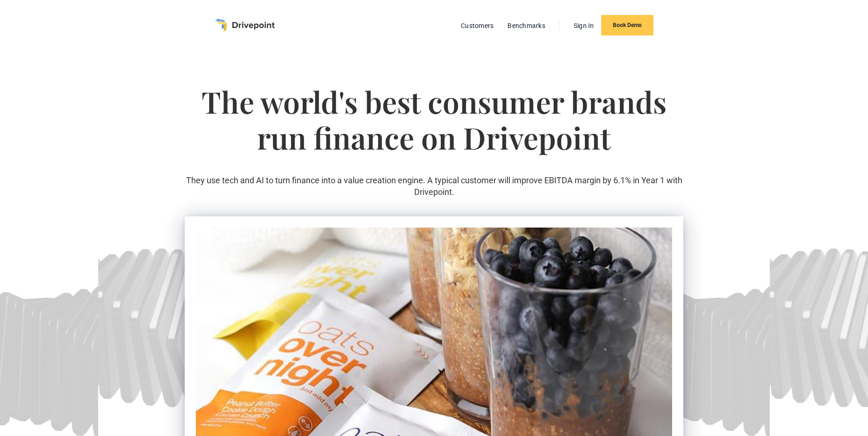 Image resolution: width=868 pixels, height=436 pixels. What do you see at coordinates (526, 25) in the screenshot?
I see `a: Benchmarks` at bounding box center [526, 25].